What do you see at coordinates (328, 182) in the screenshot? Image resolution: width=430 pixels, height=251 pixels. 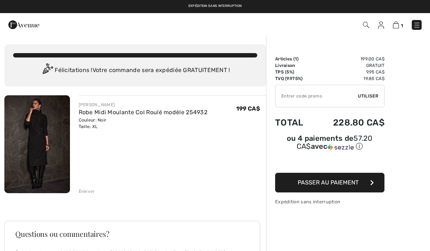 I see `span: Passer au paiement` at bounding box center [328, 182].